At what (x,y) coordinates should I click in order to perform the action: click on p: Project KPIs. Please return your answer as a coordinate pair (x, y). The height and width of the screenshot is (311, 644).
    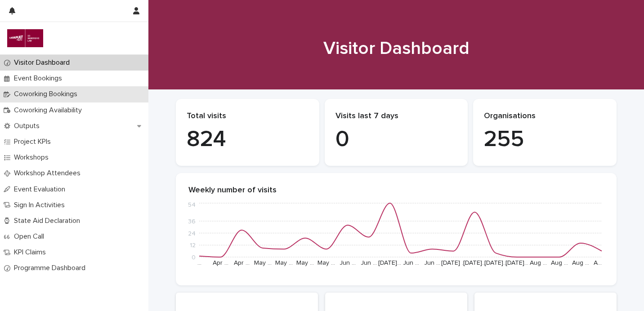
    Looking at the image, I should click on (34, 141).